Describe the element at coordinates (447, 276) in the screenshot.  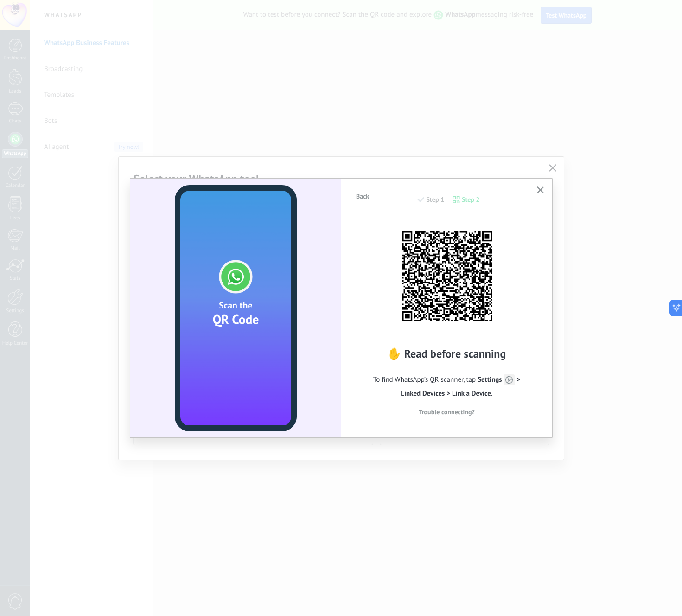
I see `img: cbbVTld5i9IAAAAASUVORK5CYII=` at that location.